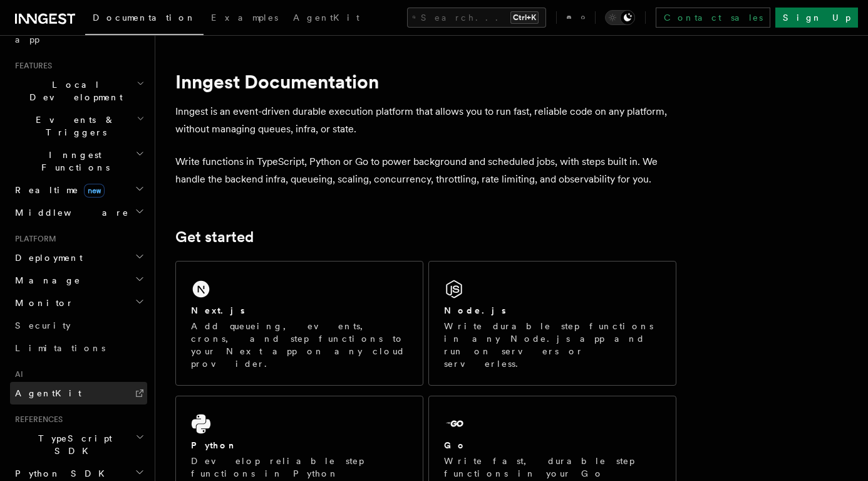 The height and width of the screenshot is (481, 868). What do you see at coordinates (455, 445) in the screenshot?
I see `h2: Go` at bounding box center [455, 445].